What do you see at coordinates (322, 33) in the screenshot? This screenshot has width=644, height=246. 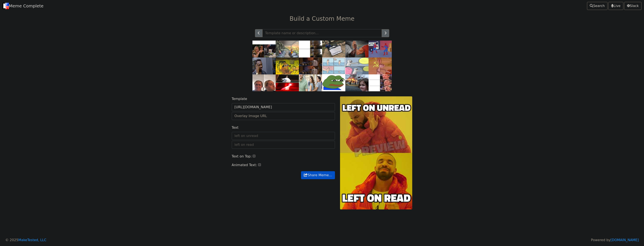 I see `input: Template name or description...` at bounding box center [322, 33].